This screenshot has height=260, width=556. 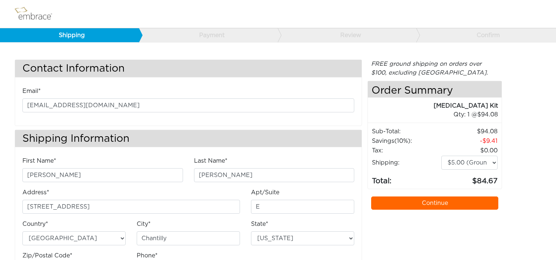 What do you see at coordinates (437, 115) in the screenshot?
I see `div: 1 @` at bounding box center [437, 115].